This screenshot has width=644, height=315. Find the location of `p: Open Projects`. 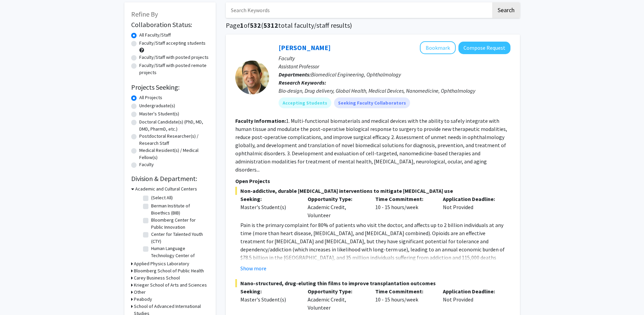

p: Open Projects is located at coordinates (373, 181).